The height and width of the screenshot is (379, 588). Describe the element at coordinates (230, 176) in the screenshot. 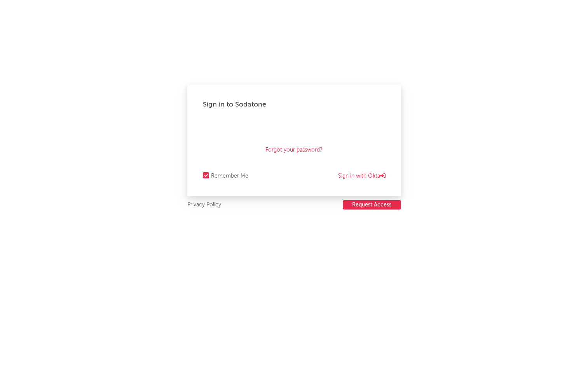

I see `div: Remember Me` at that location.